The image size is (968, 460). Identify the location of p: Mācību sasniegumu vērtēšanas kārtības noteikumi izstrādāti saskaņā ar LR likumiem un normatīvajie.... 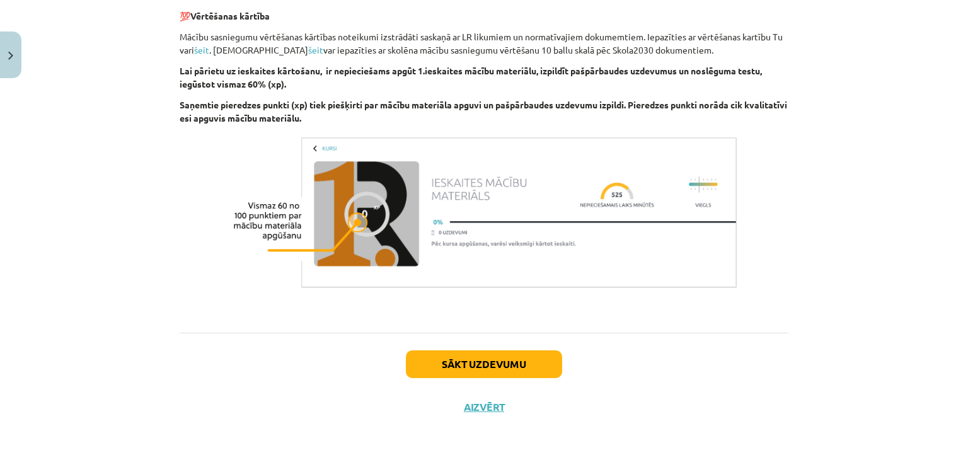
(484, 43).